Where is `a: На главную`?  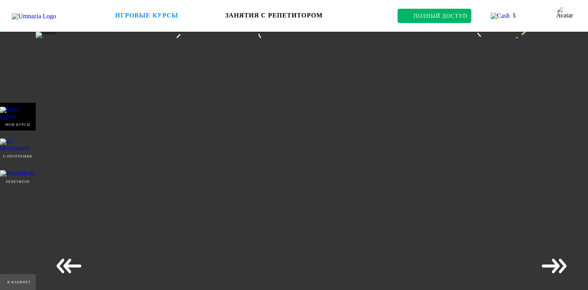 a: На главную is located at coordinates (34, 15).